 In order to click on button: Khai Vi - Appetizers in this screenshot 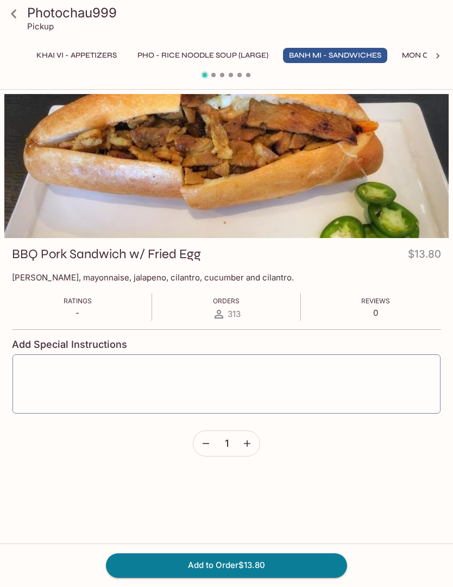, I will do `click(77, 55)`.